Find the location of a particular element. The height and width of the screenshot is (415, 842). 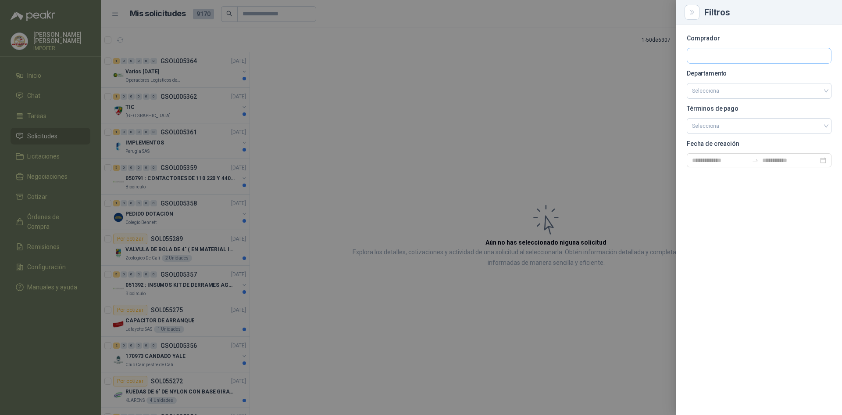

p: Fecha de creación is located at coordinates (760, 143).